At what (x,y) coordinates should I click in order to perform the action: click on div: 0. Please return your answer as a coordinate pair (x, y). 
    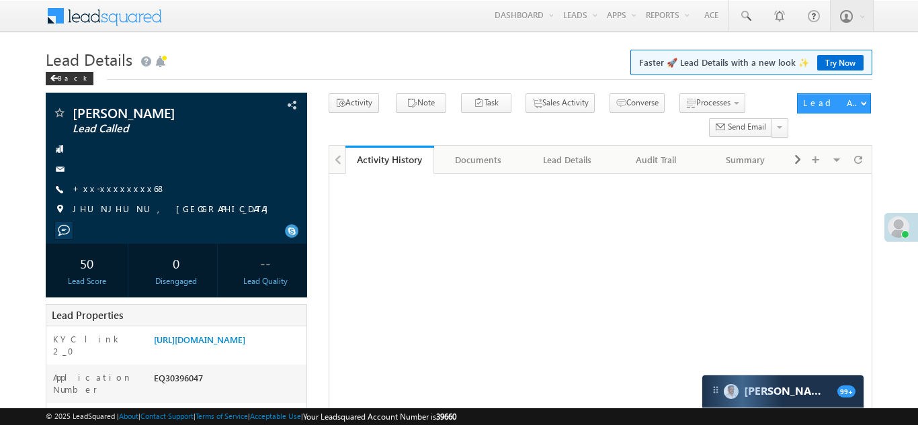
    Looking at the image, I should click on (176, 263).